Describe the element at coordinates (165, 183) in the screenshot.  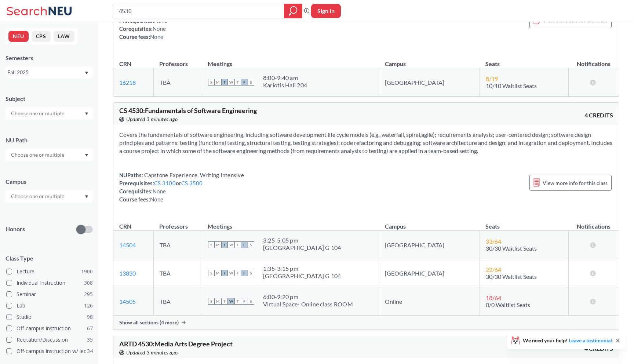
I see `a: CS 3100` at that location.